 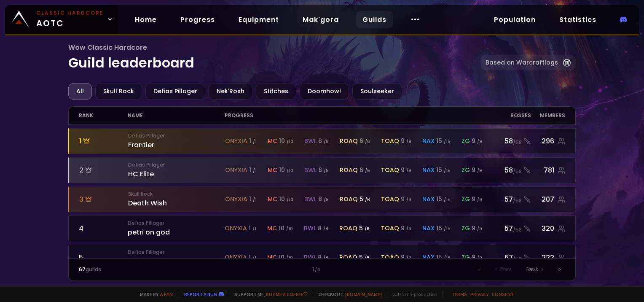 I want to click on a: Home, so click(x=146, y=19).